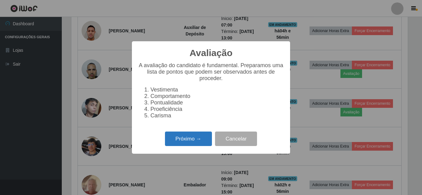 This screenshot has width=422, height=195. Describe the element at coordinates (188, 139) in the screenshot. I see `button: Próximo →` at that location.